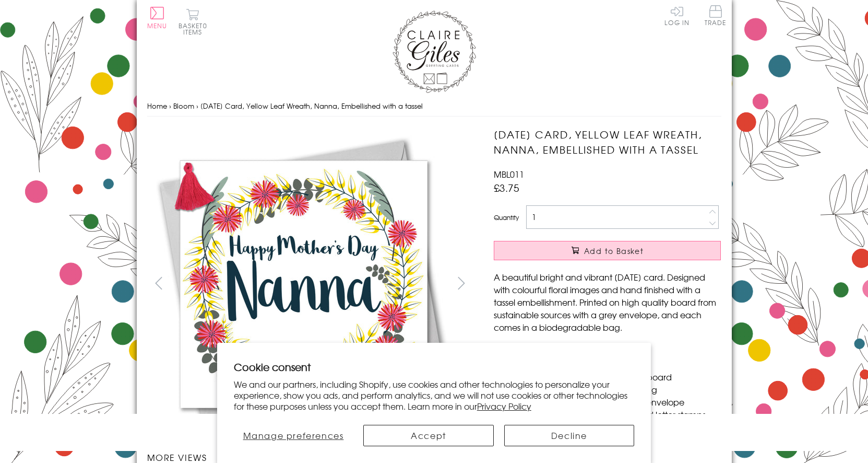 The width and height of the screenshot is (868, 463). What do you see at coordinates (506, 188) in the screenshot?
I see `span: £3.75` at bounding box center [506, 188].